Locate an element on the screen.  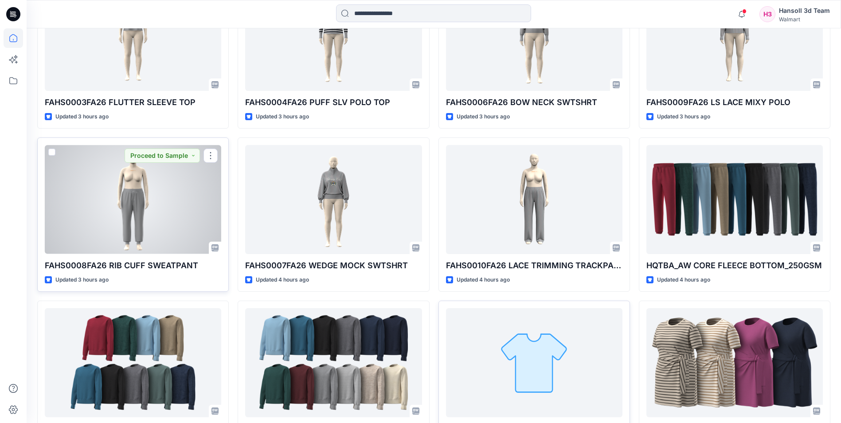
div: Walmart is located at coordinates (805, 19).